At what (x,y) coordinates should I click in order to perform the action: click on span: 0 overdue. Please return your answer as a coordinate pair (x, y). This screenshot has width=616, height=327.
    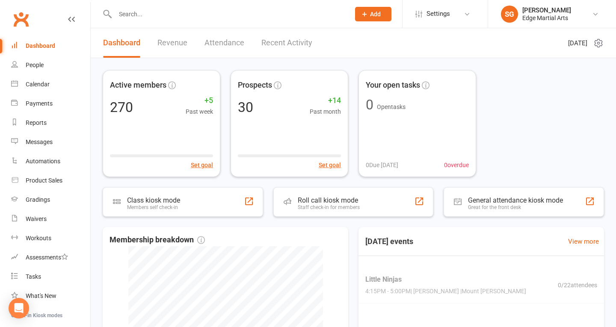
    Looking at the image, I should click on (457, 165).